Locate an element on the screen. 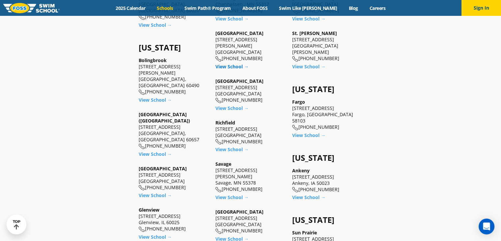 The height and width of the screenshot is (241, 501). a: Careers is located at coordinates (378, 8).